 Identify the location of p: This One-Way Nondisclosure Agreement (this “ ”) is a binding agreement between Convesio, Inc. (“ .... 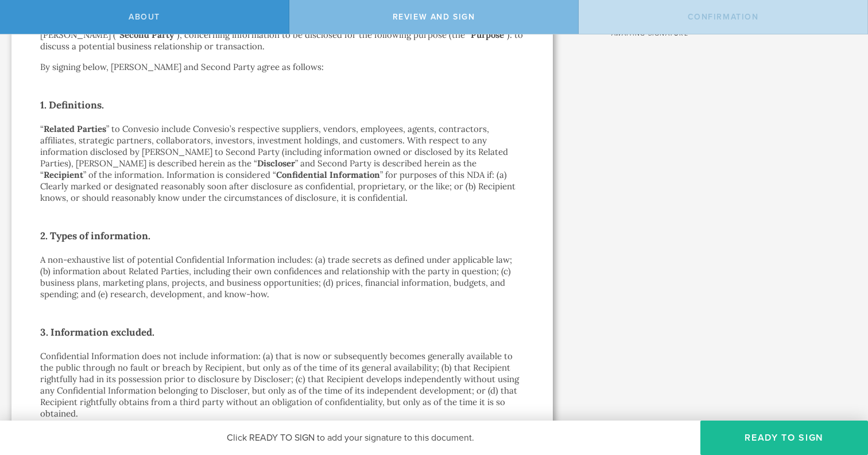
(282, 35).